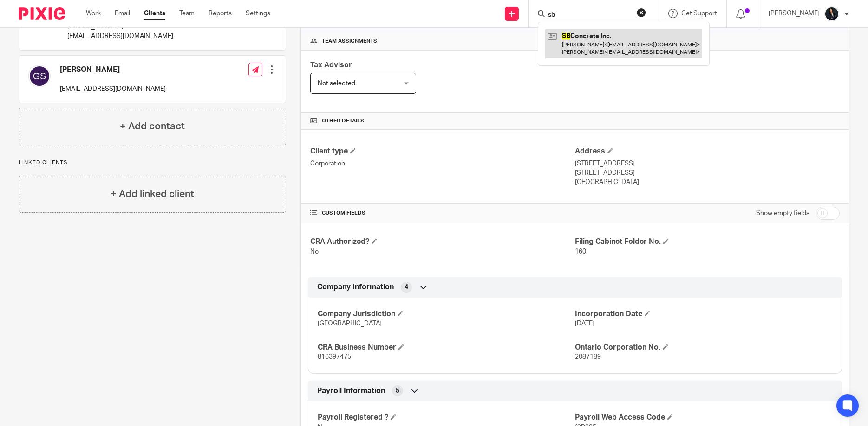 The height and width of the screenshot is (426, 868). I want to click on h4: CUSTOM FIELDS, so click(442, 213).